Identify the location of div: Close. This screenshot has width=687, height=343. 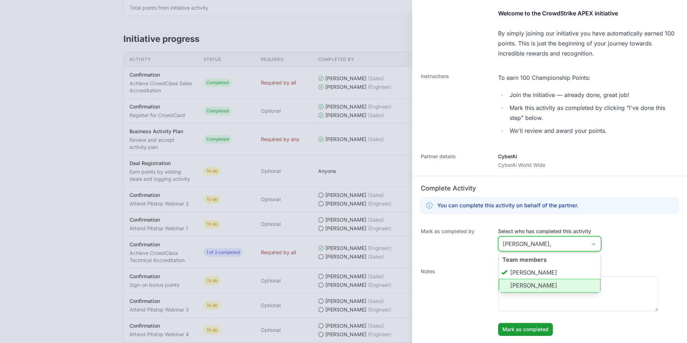
(594, 244).